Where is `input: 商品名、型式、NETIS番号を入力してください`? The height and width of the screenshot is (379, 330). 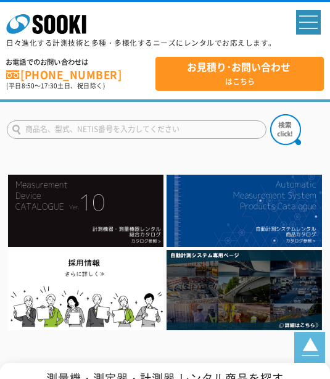
input: 商品名、型式、NETIS番号を入力してください is located at coordinates (136, 130).